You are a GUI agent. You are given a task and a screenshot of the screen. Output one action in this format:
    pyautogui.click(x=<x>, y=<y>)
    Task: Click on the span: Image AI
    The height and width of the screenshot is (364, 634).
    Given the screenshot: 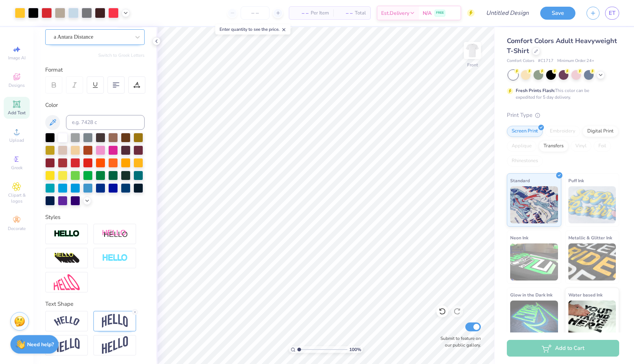 What is the action you would take?
    pyautogui.click(x=17, y=58)
    